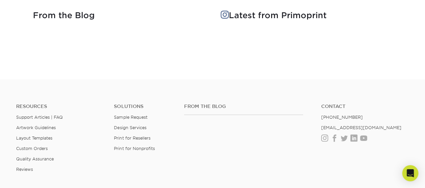 The width and height of the screenshot is (425, 188). Describe the element at coordinates (32, 148) in the screenshot. I see `a: Custom Orders` at that location.